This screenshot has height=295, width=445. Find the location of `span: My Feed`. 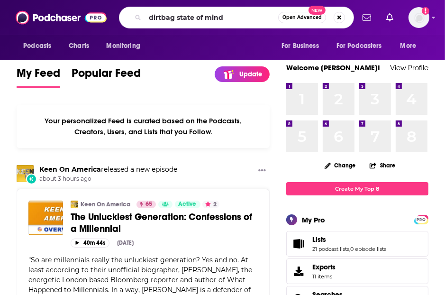

span: My Feed is located at coordinates (38, 76).